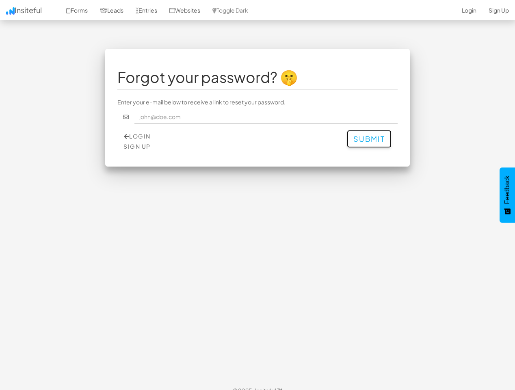  I want to click on h1: Forgot your password? 🤫, so click(258, 77).